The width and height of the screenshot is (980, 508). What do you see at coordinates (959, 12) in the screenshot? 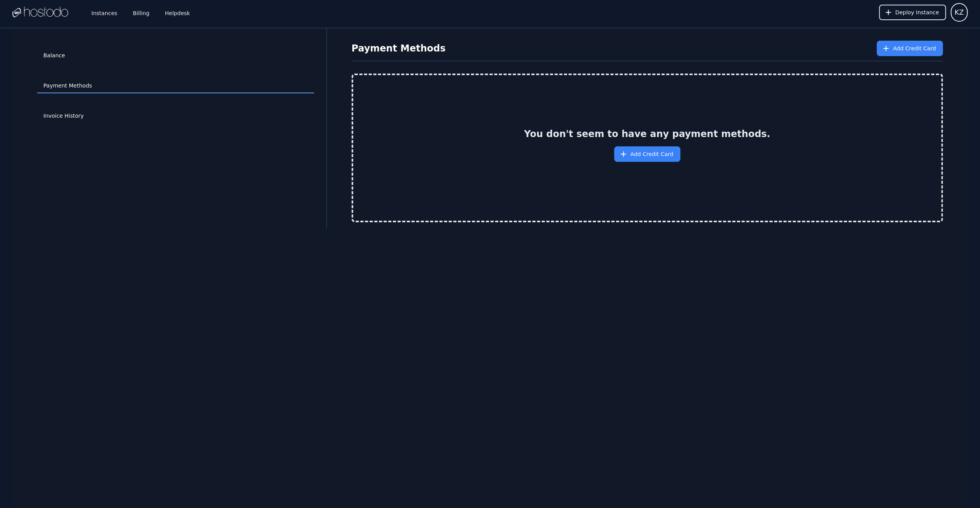
I see `button: User menu` at bounding box center [959, 12].